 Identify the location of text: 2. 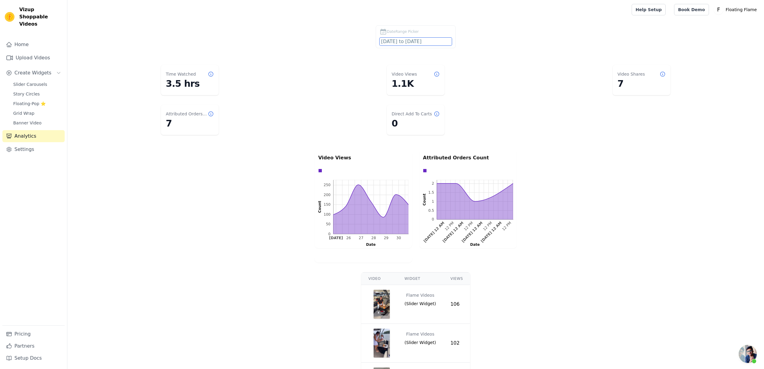
(433, 183).